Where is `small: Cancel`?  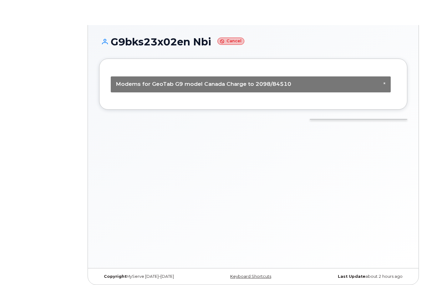 small: Cancel is located at coordinates (231, 41).